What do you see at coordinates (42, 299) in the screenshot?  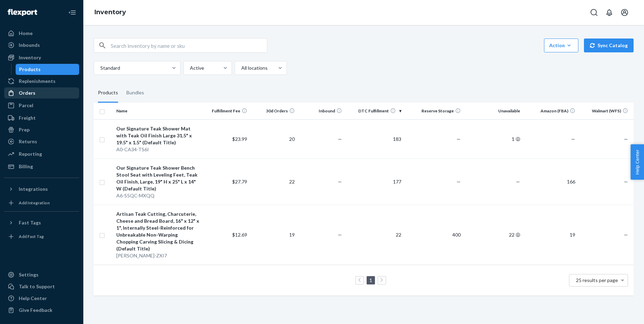 I see `a: Help Center` at bounding box center [42, 299].